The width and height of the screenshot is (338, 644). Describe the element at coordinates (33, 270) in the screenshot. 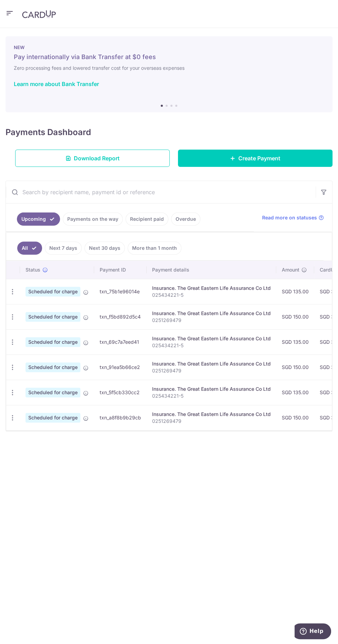

I see `span: Status` at that location.